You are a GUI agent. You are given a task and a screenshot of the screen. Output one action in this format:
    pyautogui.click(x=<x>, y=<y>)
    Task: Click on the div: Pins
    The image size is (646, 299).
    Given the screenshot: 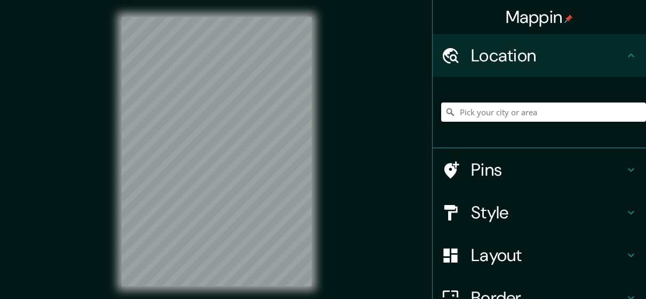 What is the action you would take?
    pyautogui.click(x=539, y=170)
    